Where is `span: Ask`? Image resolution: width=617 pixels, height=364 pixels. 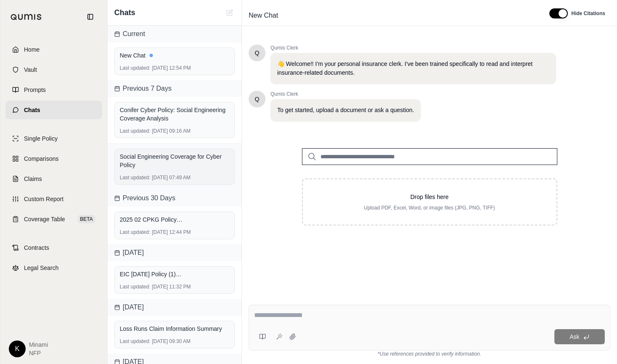
span: Ask is located at coordinates (574, 337).